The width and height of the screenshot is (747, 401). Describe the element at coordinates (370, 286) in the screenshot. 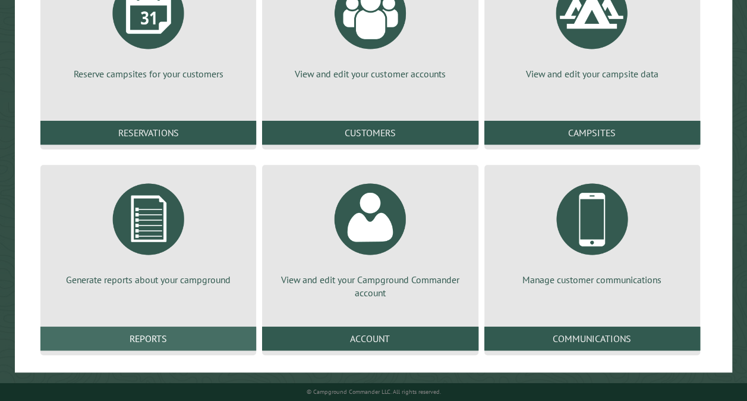

I see `p: View and edit your Campground Commander account` at that location.